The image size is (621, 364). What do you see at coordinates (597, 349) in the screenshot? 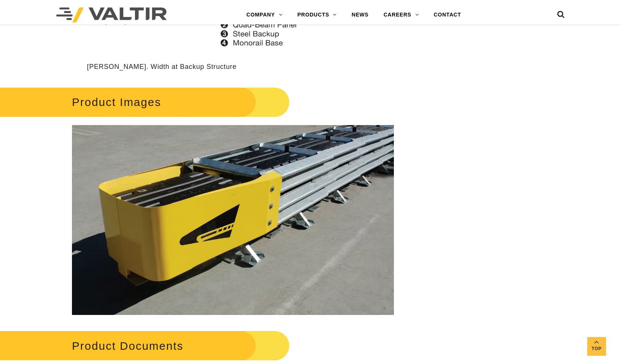
I see `span: Top` at bounding box center [597, 349].